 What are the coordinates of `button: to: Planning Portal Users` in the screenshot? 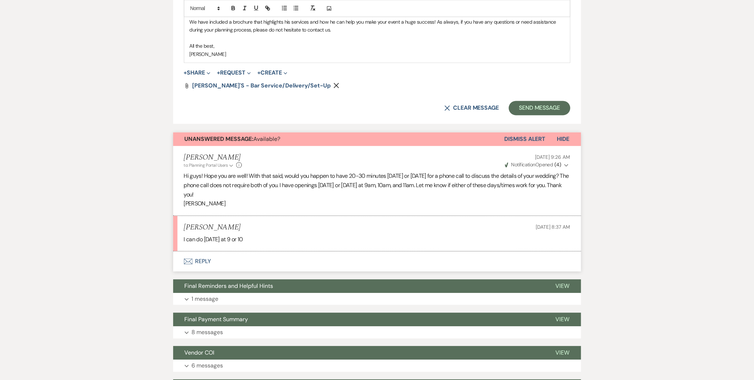 It's located at (209, 165).